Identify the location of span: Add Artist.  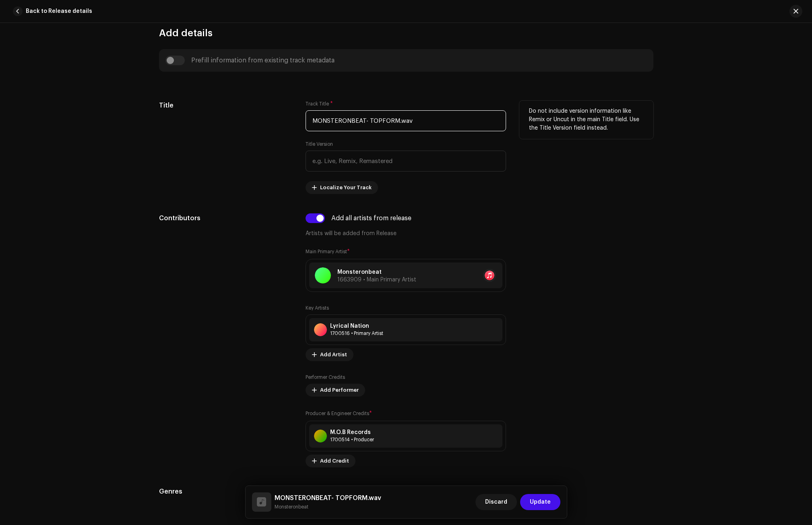
(333, 355).